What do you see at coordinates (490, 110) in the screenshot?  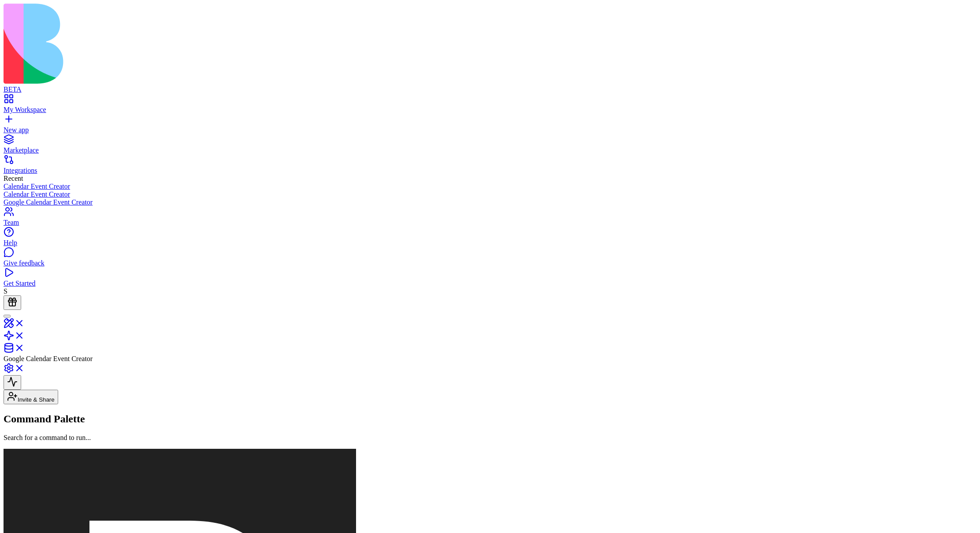 I see `div: My Workspace` at bounding box center [490, 110].